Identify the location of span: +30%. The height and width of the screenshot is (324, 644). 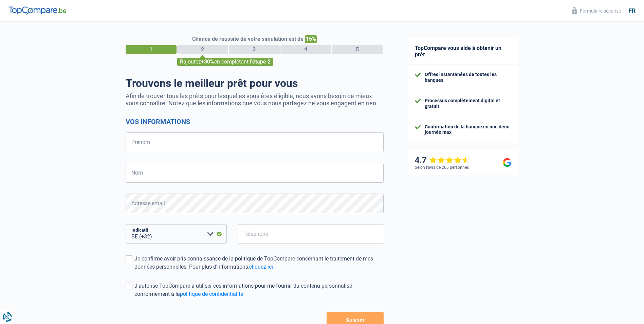
(207, 62).